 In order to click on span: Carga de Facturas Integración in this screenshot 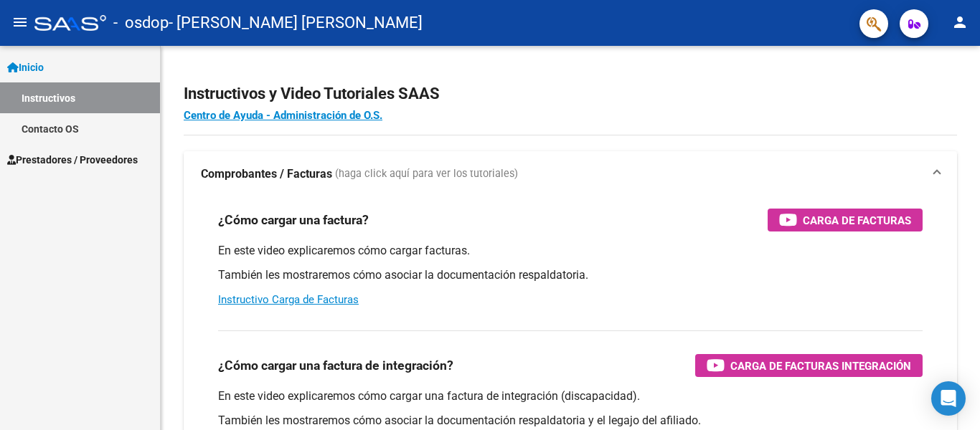, I will do `click(821, 366)`.